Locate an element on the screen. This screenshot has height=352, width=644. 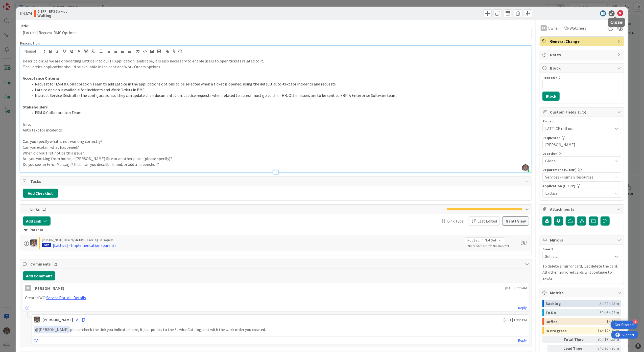
button: Gantt View is located at coordinates (516, 221).